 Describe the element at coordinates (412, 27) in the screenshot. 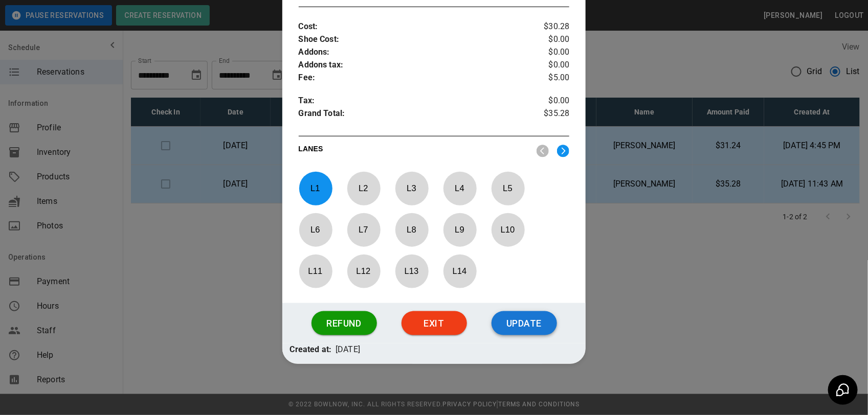

I see `p: Cost :` at that location.